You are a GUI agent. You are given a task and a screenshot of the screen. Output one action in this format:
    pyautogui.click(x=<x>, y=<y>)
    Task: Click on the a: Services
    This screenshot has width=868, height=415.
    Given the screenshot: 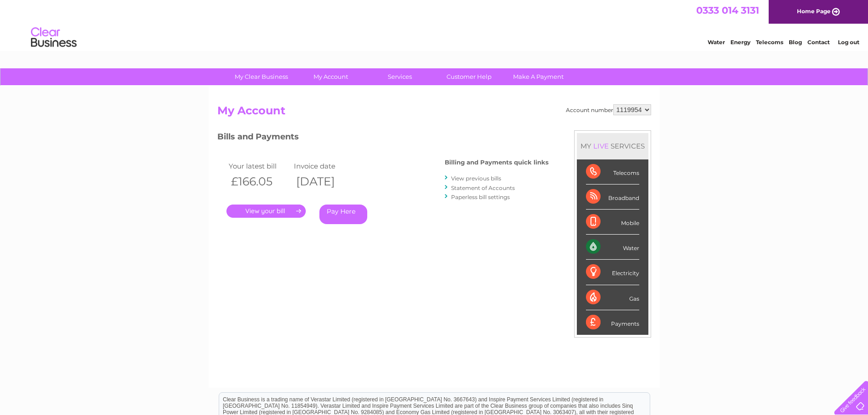 What is the action you would take?
    pyautogui.click(x=400, y=77)
    